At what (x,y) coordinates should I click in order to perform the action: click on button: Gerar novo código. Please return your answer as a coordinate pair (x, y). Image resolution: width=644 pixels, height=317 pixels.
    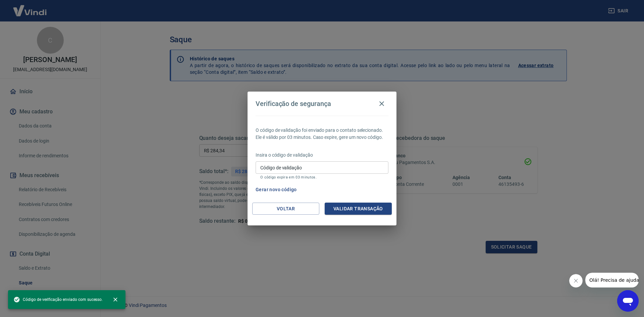
    Looking at the image, I should click on (276, 190).